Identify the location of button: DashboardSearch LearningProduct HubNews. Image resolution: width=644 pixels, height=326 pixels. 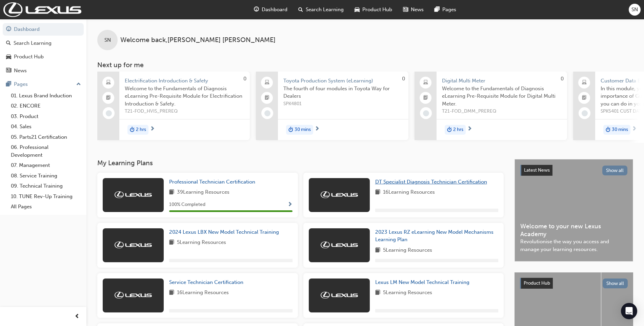
(43, 50).